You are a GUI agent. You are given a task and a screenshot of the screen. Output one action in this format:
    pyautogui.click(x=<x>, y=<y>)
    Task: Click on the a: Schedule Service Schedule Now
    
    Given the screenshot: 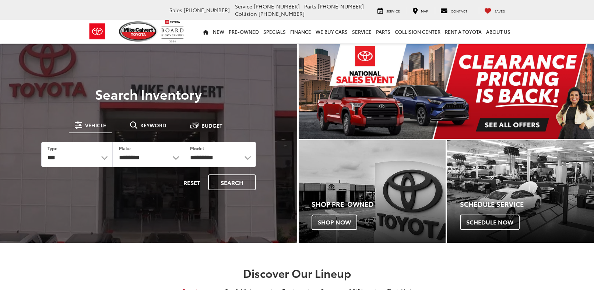 What is the action you would take?
    pyautogui.click(x=521, y=192)
    